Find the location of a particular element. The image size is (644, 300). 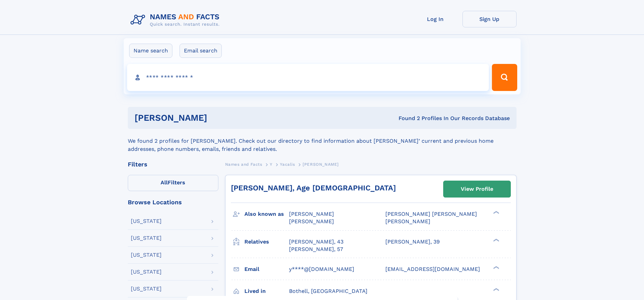

div: Found 2 Profiles In Our Records Database is located at coordinates (406, 118).